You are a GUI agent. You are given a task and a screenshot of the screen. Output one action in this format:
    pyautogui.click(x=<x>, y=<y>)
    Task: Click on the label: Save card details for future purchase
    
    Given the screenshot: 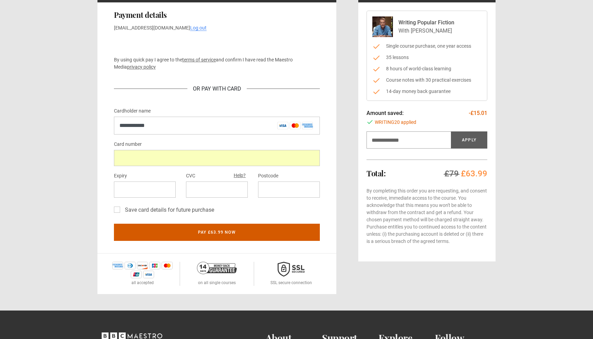 What is the action you would take?
    pyautogui.click(x=168, y=210)
    